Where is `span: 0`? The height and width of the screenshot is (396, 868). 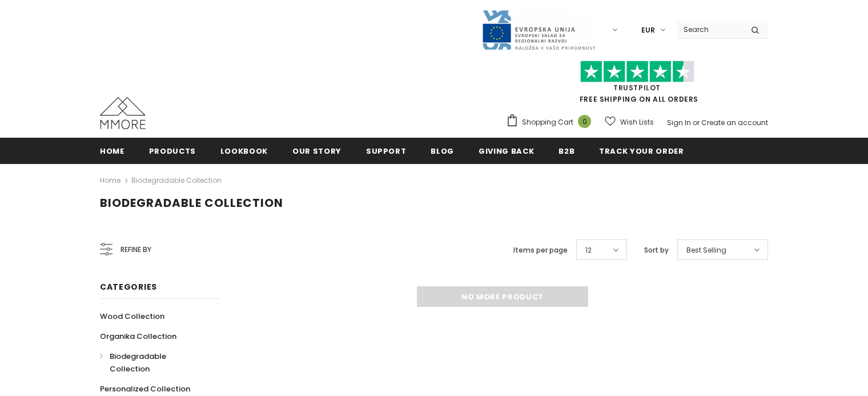
span: 0 is located at coordinates (584, 122).